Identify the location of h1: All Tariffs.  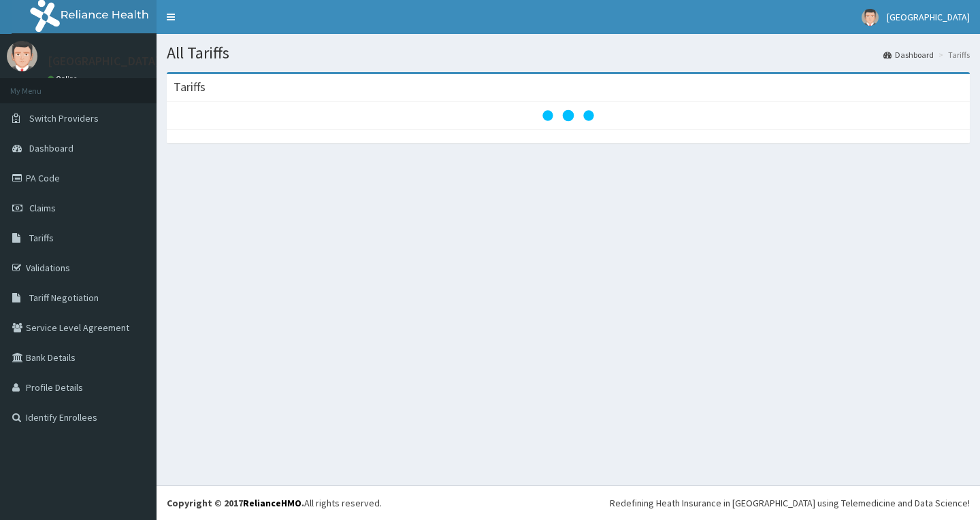
(568, 53).